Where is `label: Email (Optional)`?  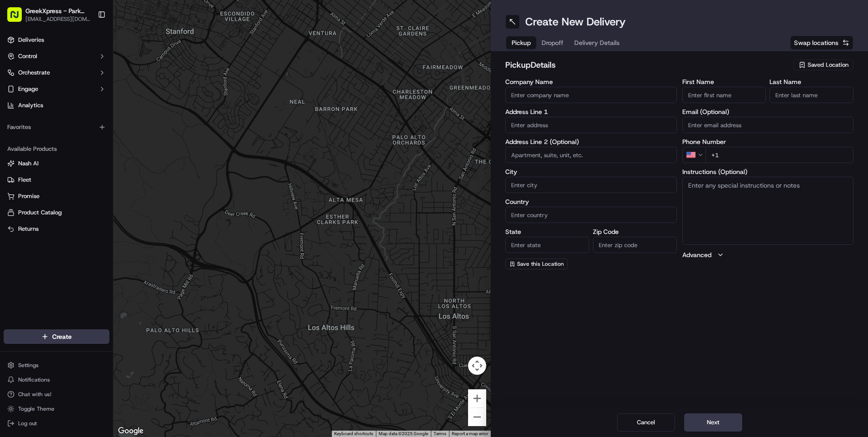 label: Email (Optional) is located at coordinates (768, 112).